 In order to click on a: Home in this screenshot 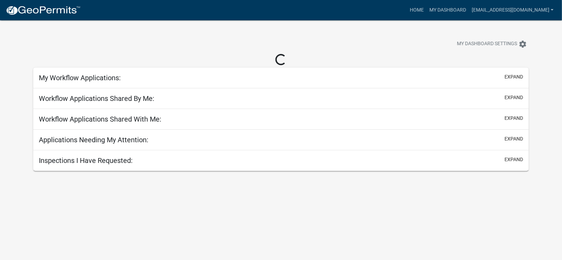, I will do `click(417, 10)`.